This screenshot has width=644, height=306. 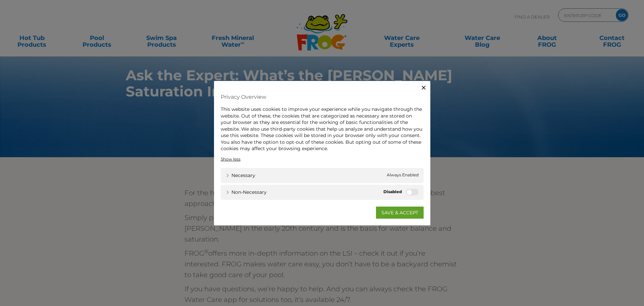 What do you see at coordinates (322, 96) in the screenshot?
I see `h4: Privacy Overview` at bounding box center [322, 96].